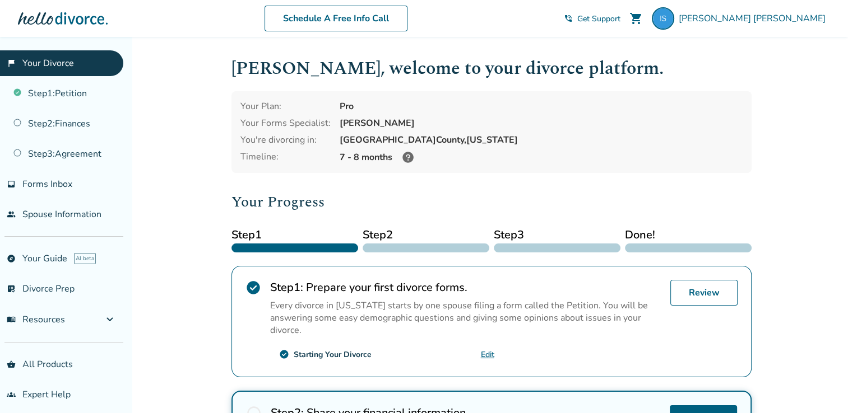 The image size is (848, 413). What do you see at coordinates (285, 106) in the screenshot?
I see `div: Your Plan:` at bounding box center [285, 106].